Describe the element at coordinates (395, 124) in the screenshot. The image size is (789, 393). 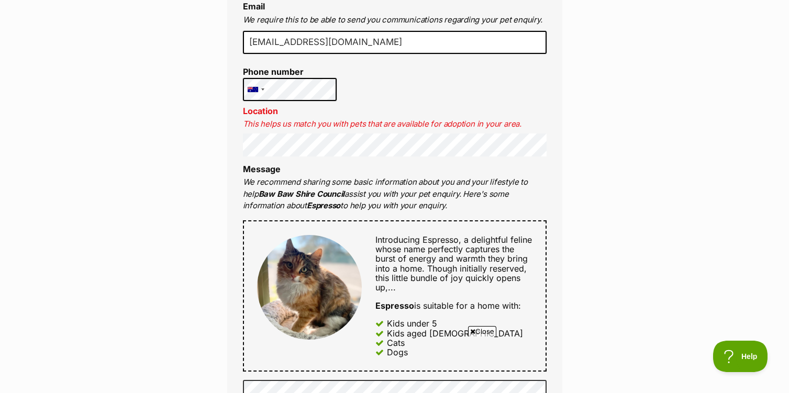
I see `p: This helps us match you with pets that are available for adoption in your area.` at that location.